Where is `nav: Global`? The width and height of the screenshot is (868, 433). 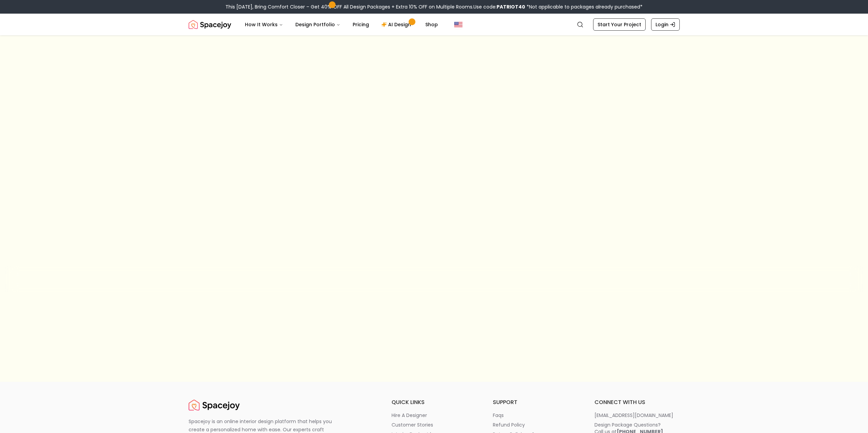 nav: Global is located at coordinates (434, 25).